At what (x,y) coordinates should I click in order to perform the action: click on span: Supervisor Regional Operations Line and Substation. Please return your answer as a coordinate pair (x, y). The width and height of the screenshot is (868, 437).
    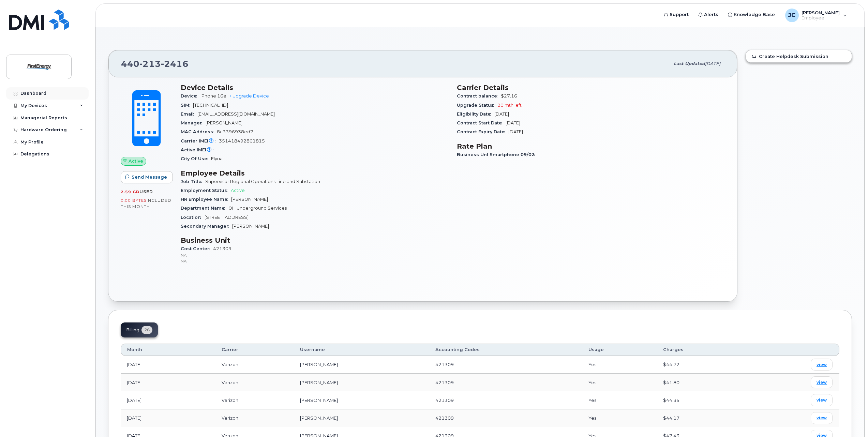
    Looking at the image, I should click on (262, 181).